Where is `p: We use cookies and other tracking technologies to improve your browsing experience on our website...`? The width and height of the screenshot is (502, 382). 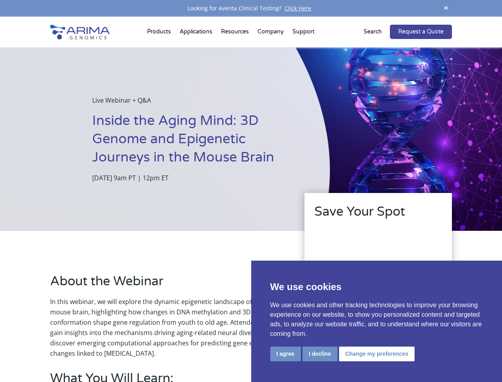 p: We use cookies and other tracking technologies to improve your browsing experience on our website... is located at coordinates (377, 319).